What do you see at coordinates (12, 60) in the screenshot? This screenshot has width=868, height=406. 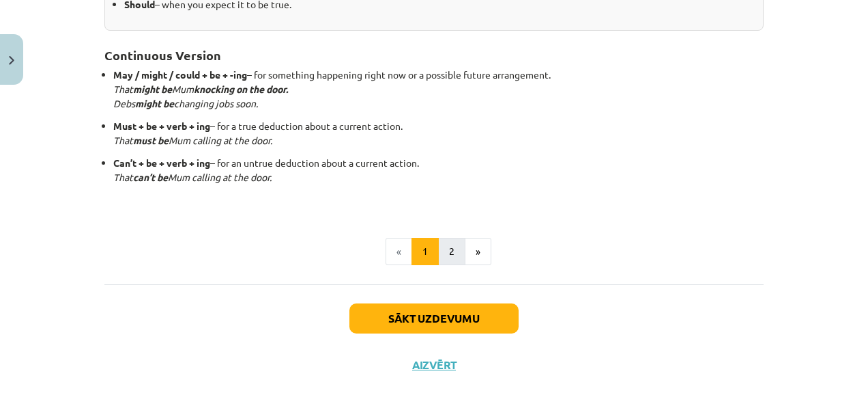 I see `img: icon-close-lesson-0947bae3869378f0d4975bcd49f059093ad1ed9edebbc8119c70593378902aed.svg` at bounding box center [12, 60].